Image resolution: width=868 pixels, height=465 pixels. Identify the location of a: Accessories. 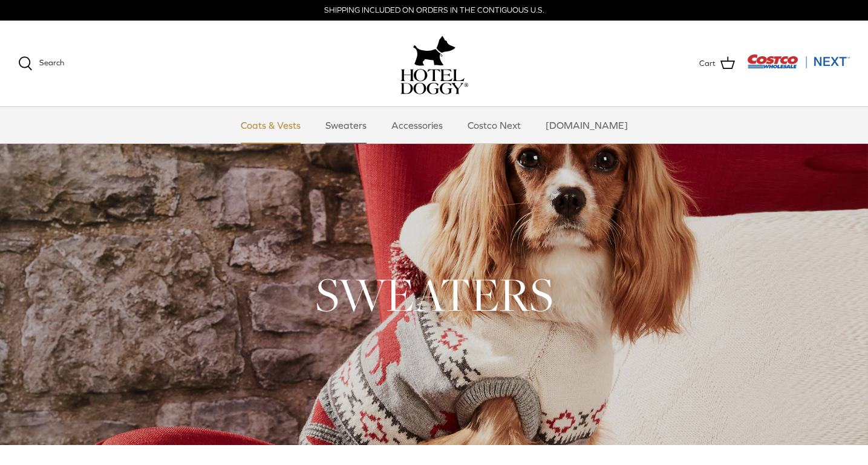
(417, 125).